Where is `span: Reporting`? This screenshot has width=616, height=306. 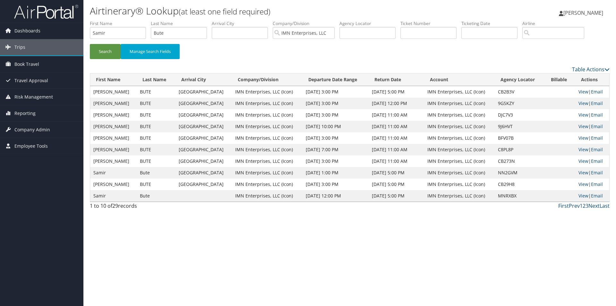 span: Reporting is located at coordinates (25, 113).